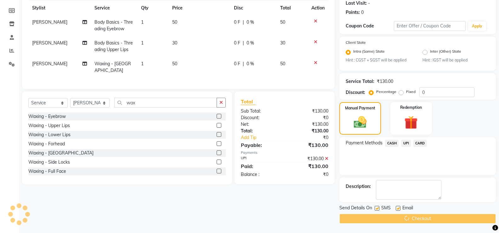  What do you see at coordinates (265, 137) in the screenshot?
I see `a: Add Tip` at bounding box center [265, 137].